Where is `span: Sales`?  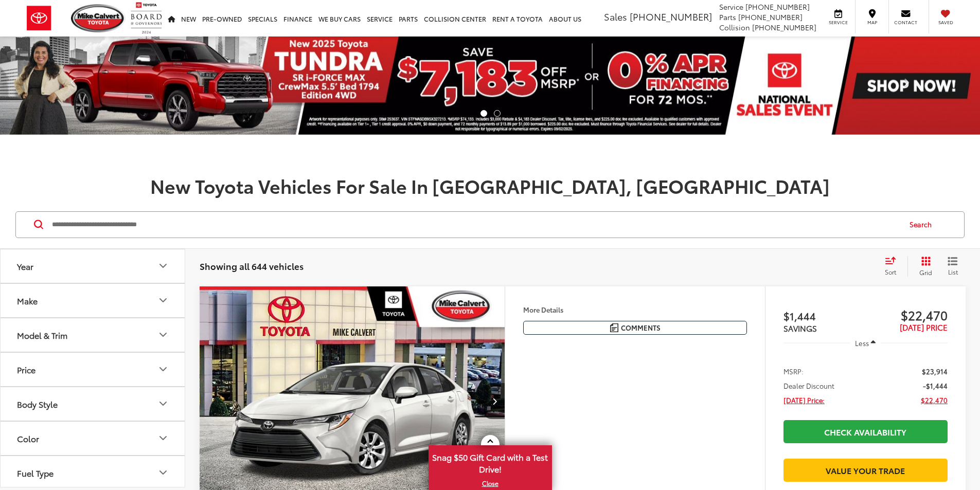 span: Sales is located at coordinates (616, 17).